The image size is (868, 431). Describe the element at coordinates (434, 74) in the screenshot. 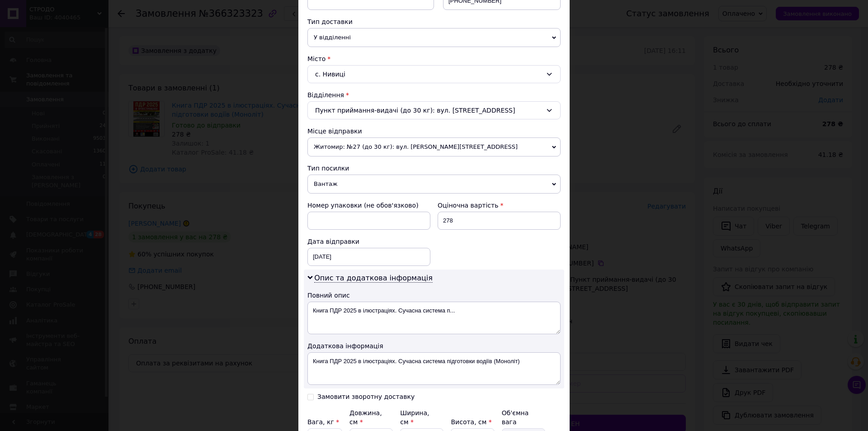

I see `div: с. Нивиці` at that location.